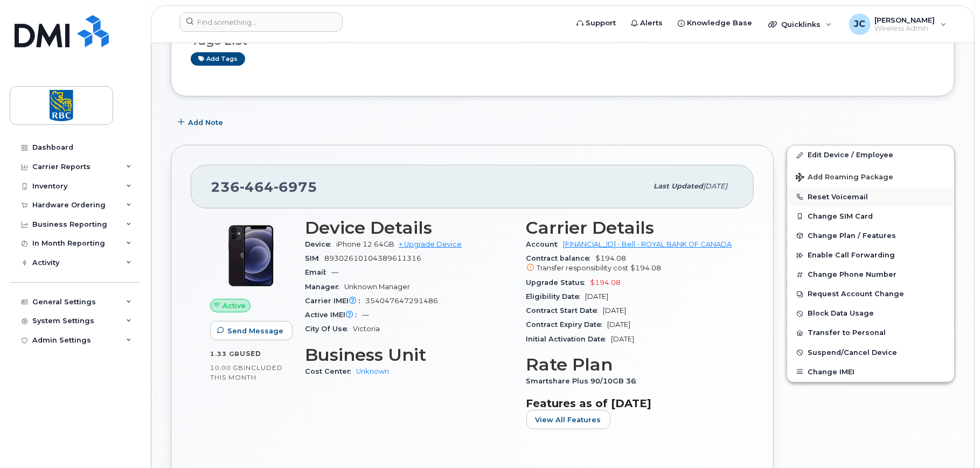 This screenshot has height=468, width=980. What do you see at coordinates (218, 58) in the screenshot?
I see `a: Add tags` at bounding box center [218, 58].